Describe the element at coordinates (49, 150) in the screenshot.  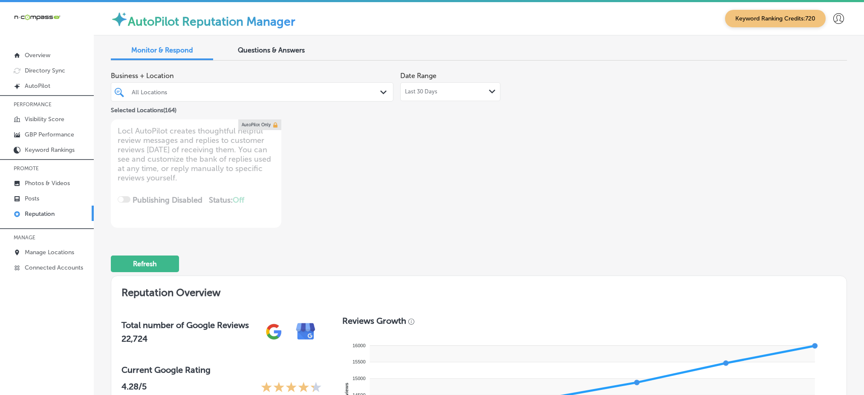
I see `p: Keyword Rankings` at that location.